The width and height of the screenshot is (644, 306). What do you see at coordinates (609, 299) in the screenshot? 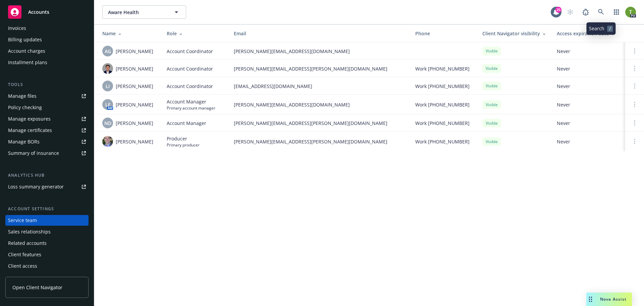
I see `button: Nova Assist` at bounding box center [609, 299].